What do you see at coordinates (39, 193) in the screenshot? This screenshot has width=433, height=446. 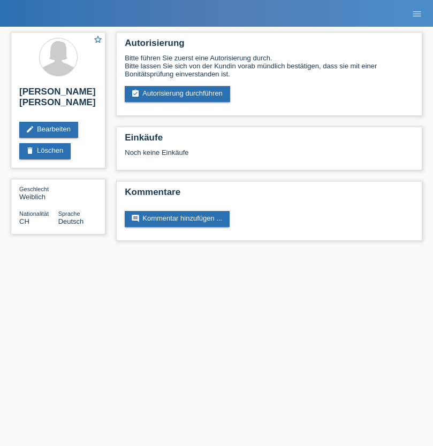 I see `div: Weiblich` at bounding box center [39, 193].